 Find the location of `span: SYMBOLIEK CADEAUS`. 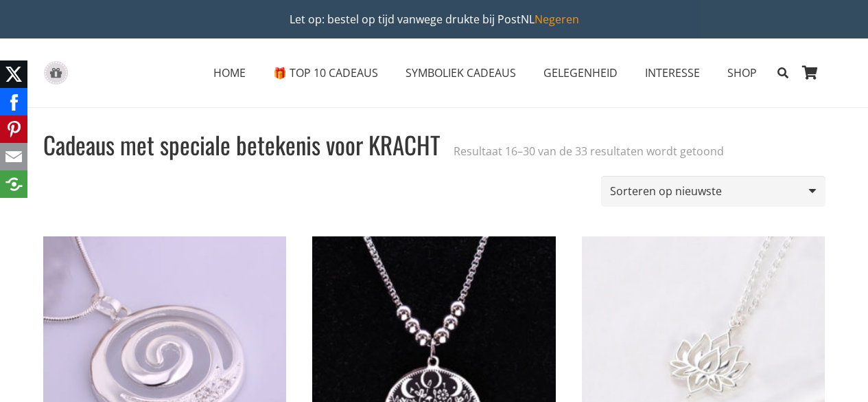

span: SYMBOLIEK CADEAUS is located at coordinates (460, 72).